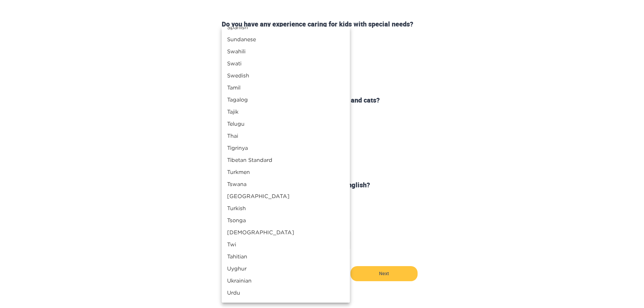 The image size is (644, 308). Describe the element at coordinates (286, 100) in the screenshot. I see `li: Tagalog` at that location.